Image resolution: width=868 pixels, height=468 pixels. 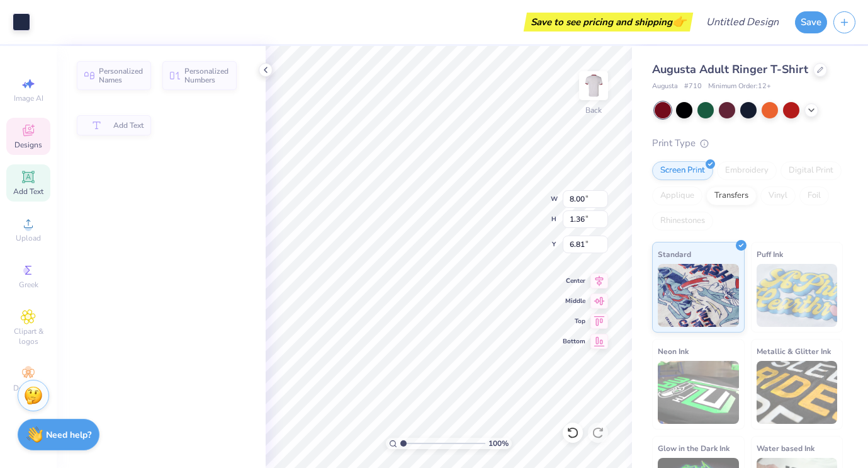 I want to click on button: Save, so click(x=810, y=22).